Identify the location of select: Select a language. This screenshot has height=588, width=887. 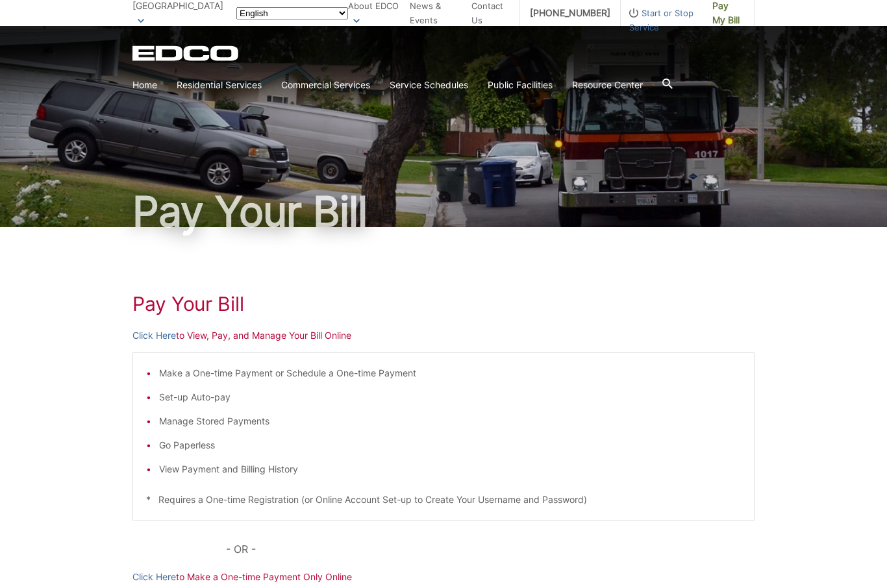
(292, 13).